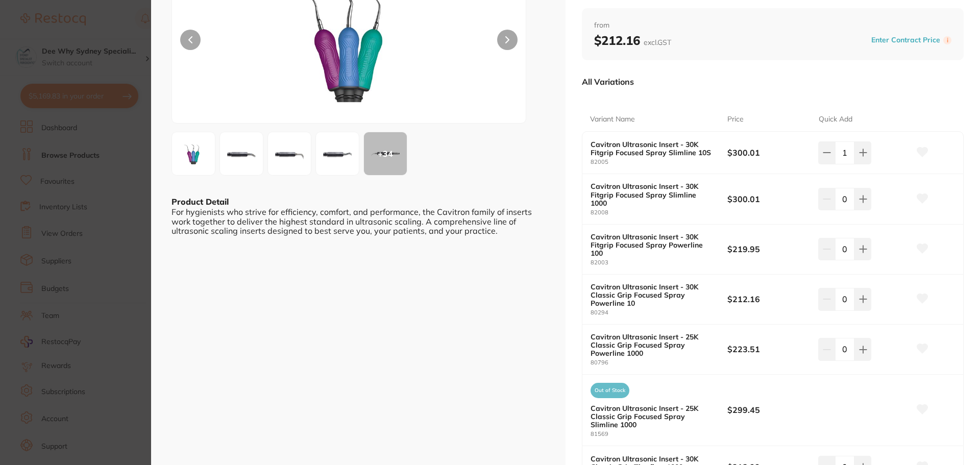 Image resolution: width=980 pixels, height=465 pixels. Describe the element at coordinates (836, 119) in the screenshot. I see `p: Quick Add` at that location.